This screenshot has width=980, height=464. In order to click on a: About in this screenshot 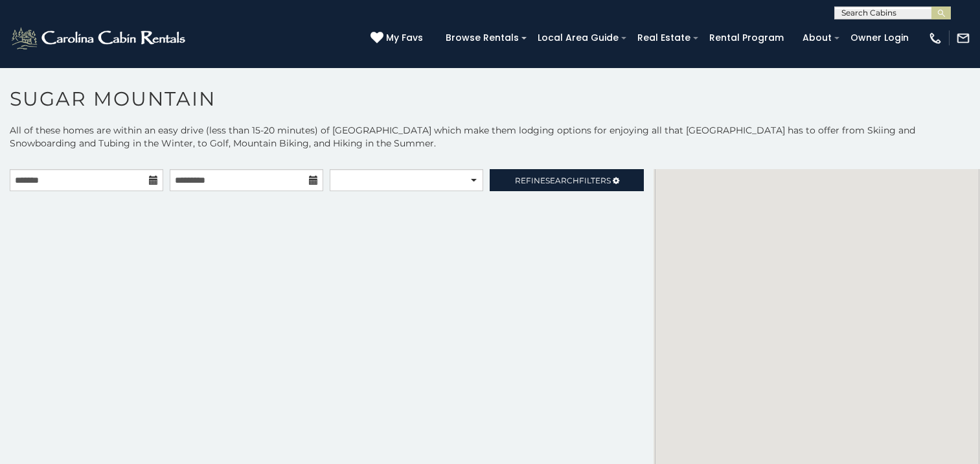, I will do `click(817, 37)`.